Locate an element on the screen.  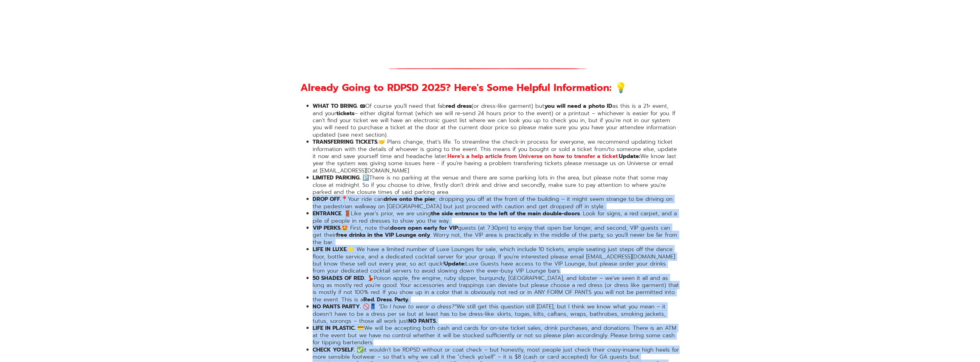
strong: Already Going to RDPSD 2025? Here's Some Helpful Information: 💡 is located at coordinates (463, 88).